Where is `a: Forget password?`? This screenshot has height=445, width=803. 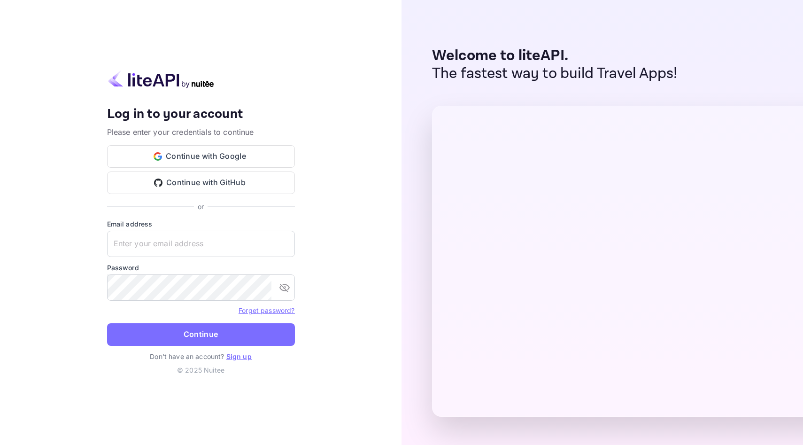 a: Forget password? is located at coordinates (266, 310).